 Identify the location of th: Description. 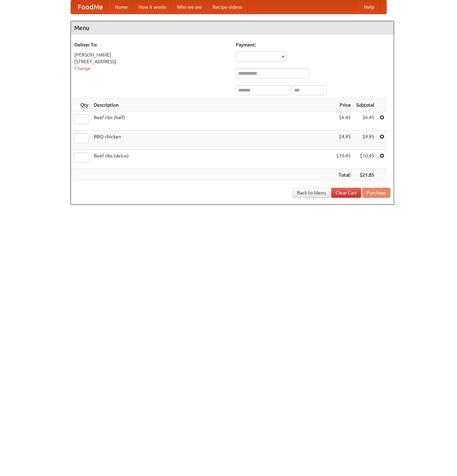
(212, 105).